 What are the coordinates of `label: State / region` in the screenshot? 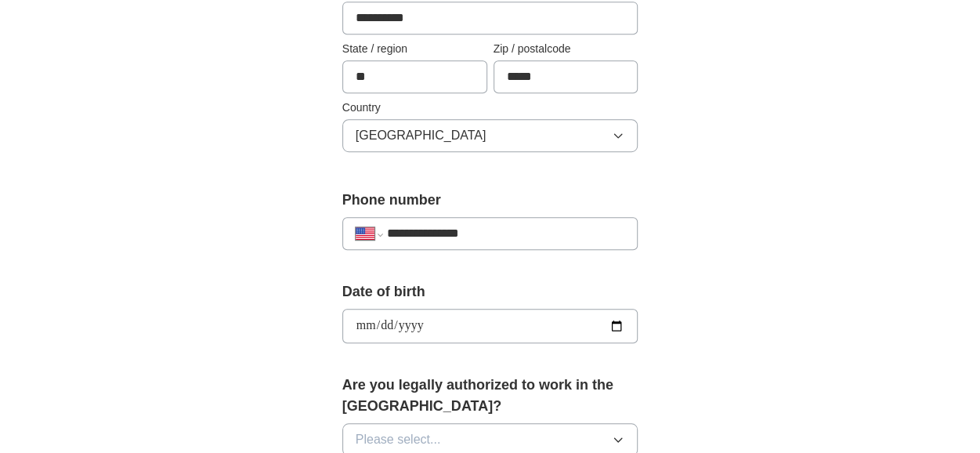 It's located at (414, 48).